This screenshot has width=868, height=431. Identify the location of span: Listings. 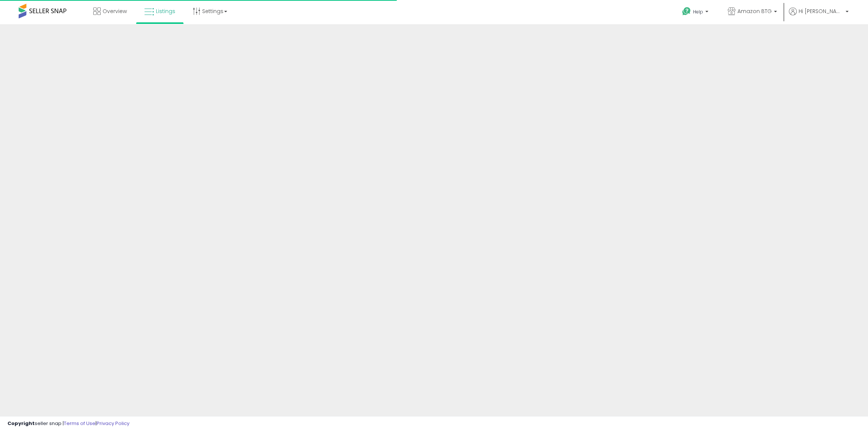
(165, 11).